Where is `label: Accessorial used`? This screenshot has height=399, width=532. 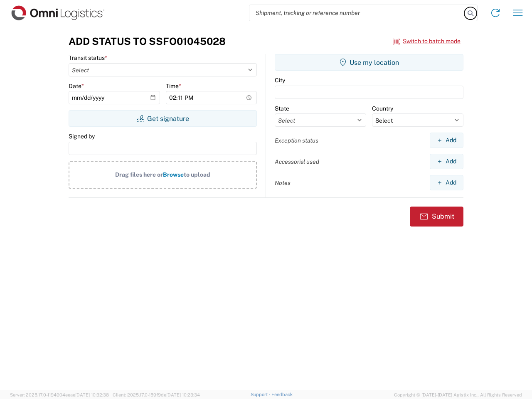
label: Accessorial used is located at coordinates (297, 161).